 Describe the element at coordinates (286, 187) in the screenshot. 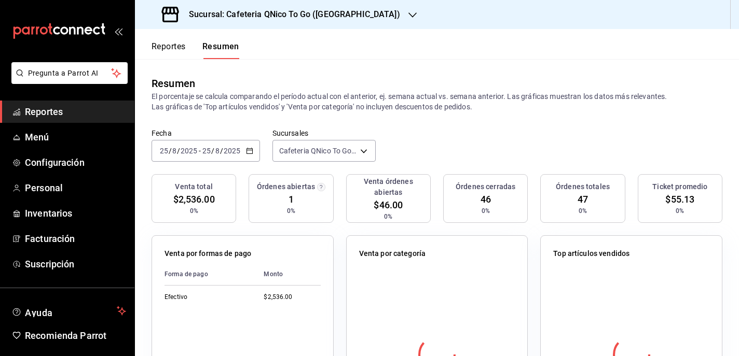

I see `h3: Órdenes abiertas` at that location.